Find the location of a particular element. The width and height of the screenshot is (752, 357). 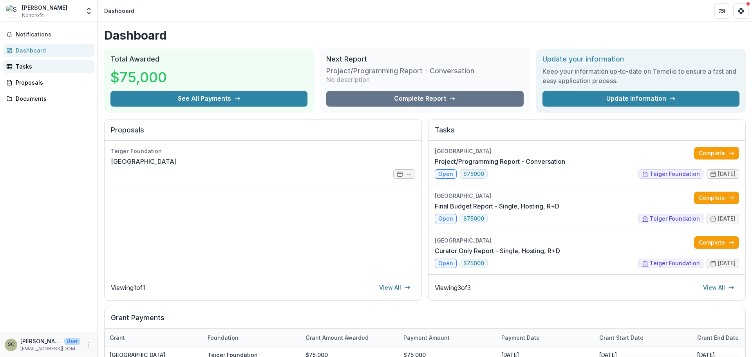

h3: Project/Programming Report - Conversation is located at coordinates (400, 71).